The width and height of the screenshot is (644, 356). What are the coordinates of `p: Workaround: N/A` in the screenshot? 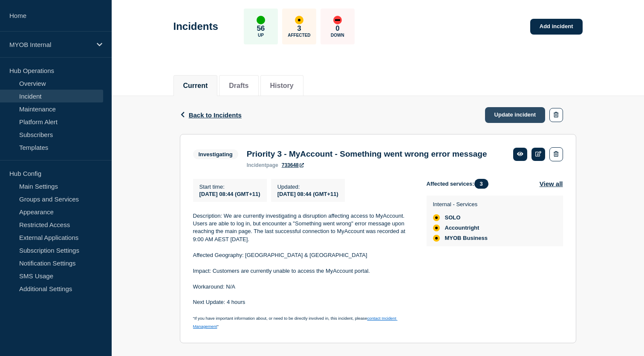 It's located at (303, 286).